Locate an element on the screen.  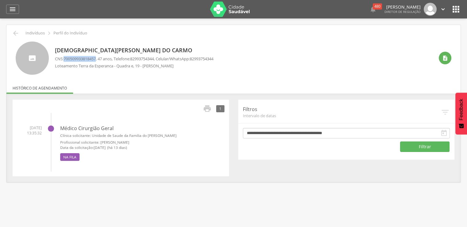
a:  480 is located at coordinates (373, 9).